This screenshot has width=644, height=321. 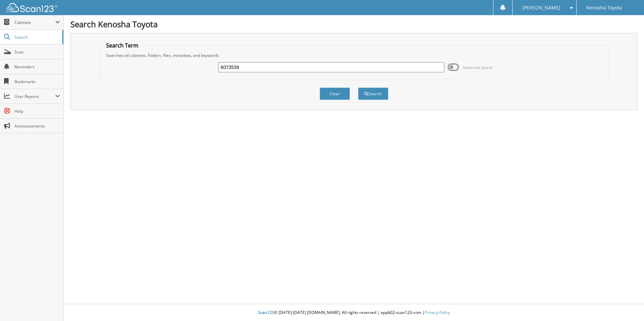 What do you see at coordinates (604, 8) in the screenshot?
I see `span: Kenosha Toyota` at bounding box center [604, 8].